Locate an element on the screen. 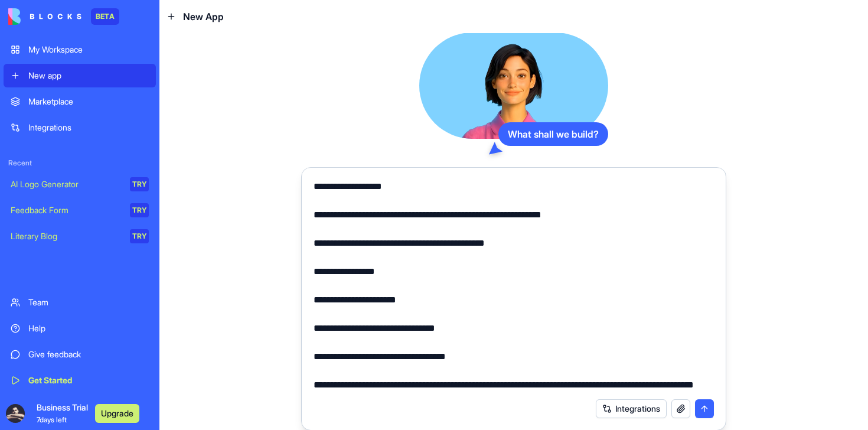  div: Give feedback is located at coordinates (88, 355).